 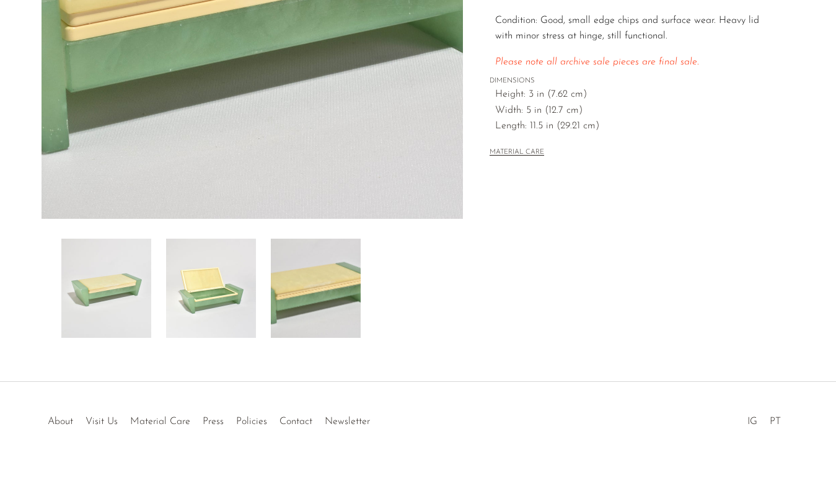 What do you see at coordinates (213, 421) in the screenshot?
I see `a: Press` at bounding box center [213, 421].